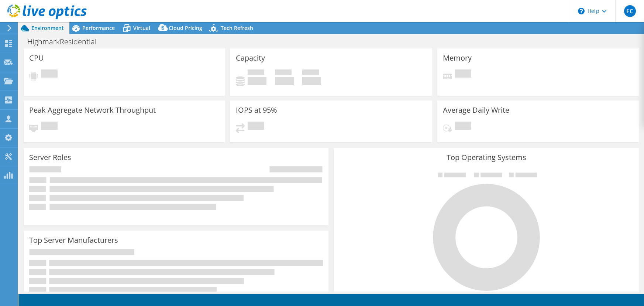 This screenshot has height=306, width=644. I want to click on h3: CPU, so click(37, 58).